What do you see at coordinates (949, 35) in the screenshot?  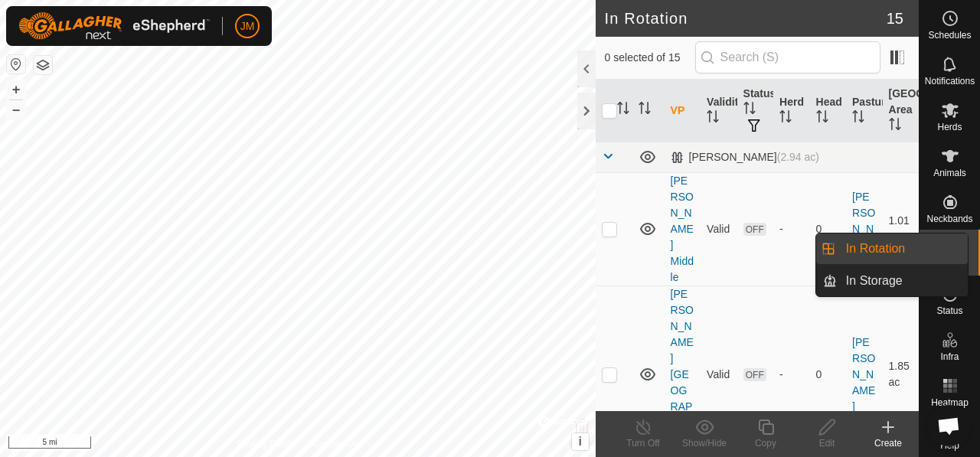 I see `span: Schedules` at bounding box center [949, 35].